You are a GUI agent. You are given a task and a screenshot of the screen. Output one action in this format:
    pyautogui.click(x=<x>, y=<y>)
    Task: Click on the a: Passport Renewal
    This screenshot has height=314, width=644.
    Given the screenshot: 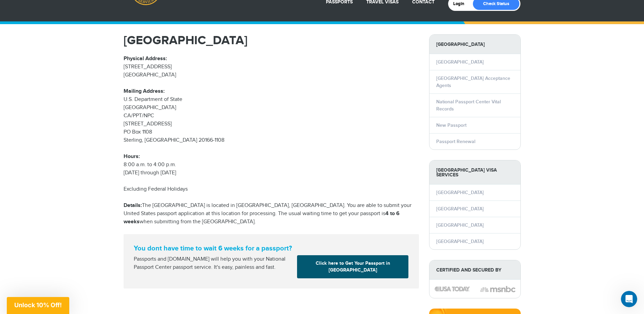 What is the action you would take?
    pyautogui.click(x=455, y=141)
    